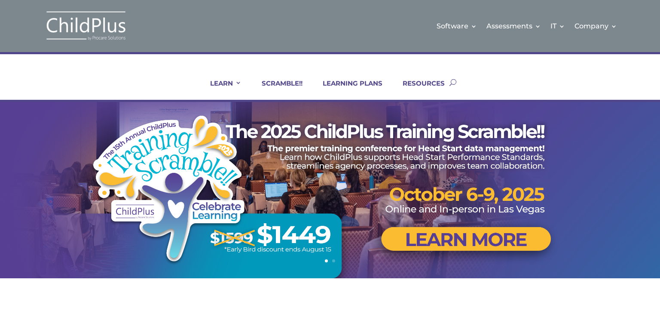 This screenshot has width=660, height=314. I want to click on a: Assessments, so click(514, 26).